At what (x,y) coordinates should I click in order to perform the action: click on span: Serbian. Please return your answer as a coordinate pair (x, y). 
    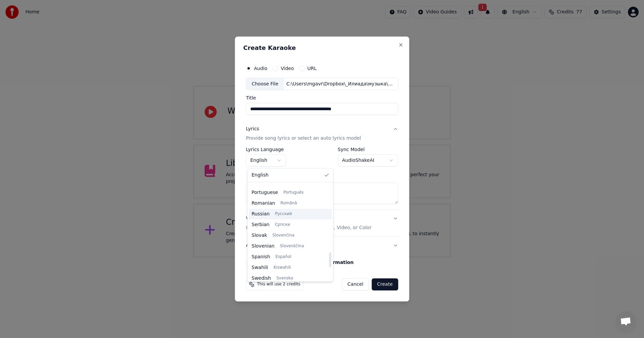
    Looking at the image, I should click on (260, 225).